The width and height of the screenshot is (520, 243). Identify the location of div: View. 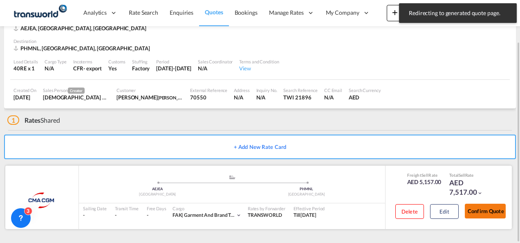
(259, 68).